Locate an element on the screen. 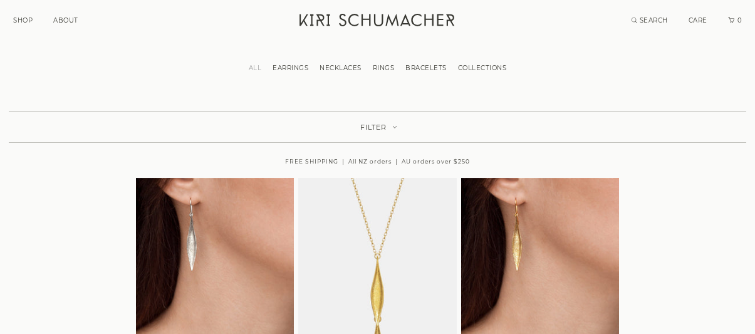  a: ABOUT is located at coordinates (66, 20).